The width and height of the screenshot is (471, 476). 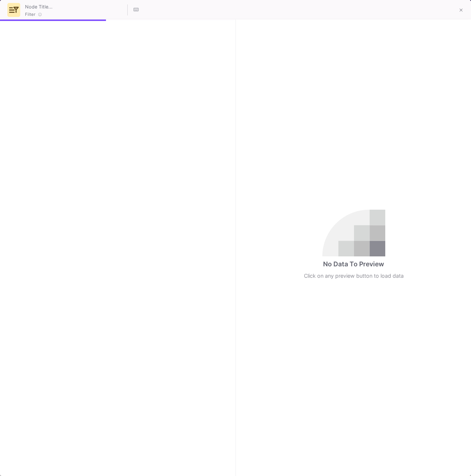 I want to click on button: Hotkeys List, so click(x=136, y=10).